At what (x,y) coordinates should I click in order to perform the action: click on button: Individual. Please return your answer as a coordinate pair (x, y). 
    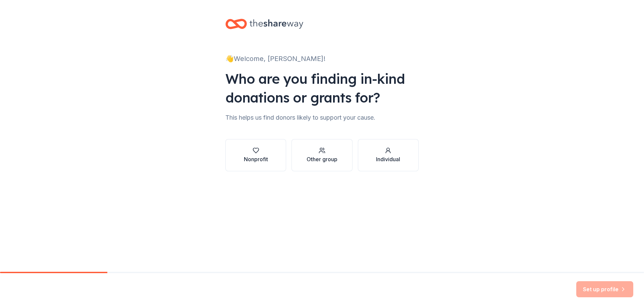
    Looking at the image, I should click on (388, 155).